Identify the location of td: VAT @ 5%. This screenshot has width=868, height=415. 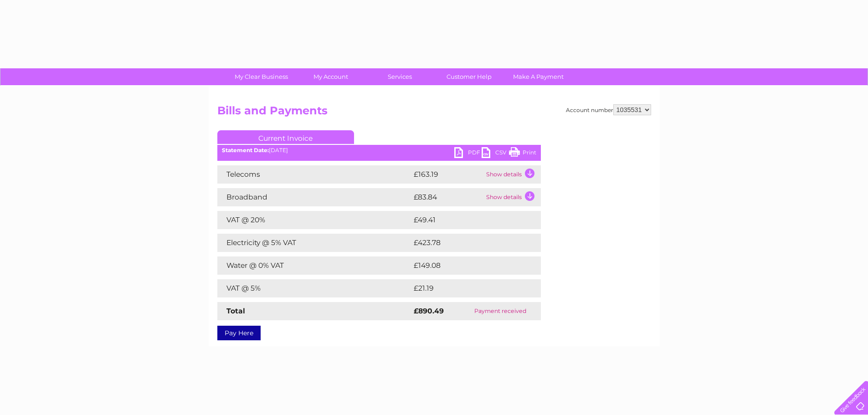
(315, 288).